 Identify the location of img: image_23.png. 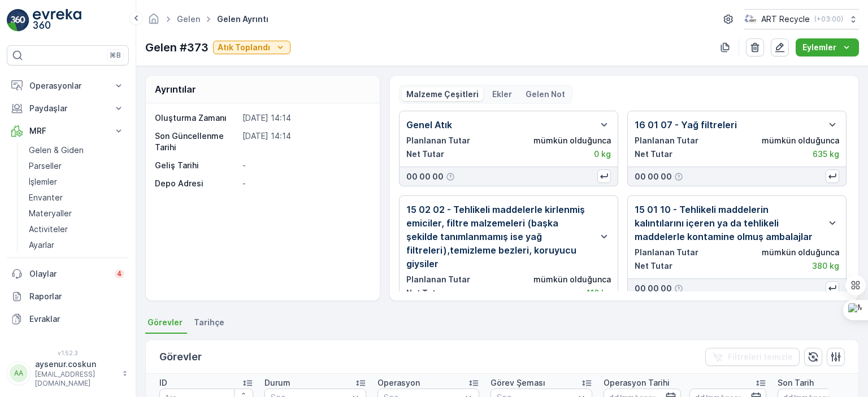
(750, 19).